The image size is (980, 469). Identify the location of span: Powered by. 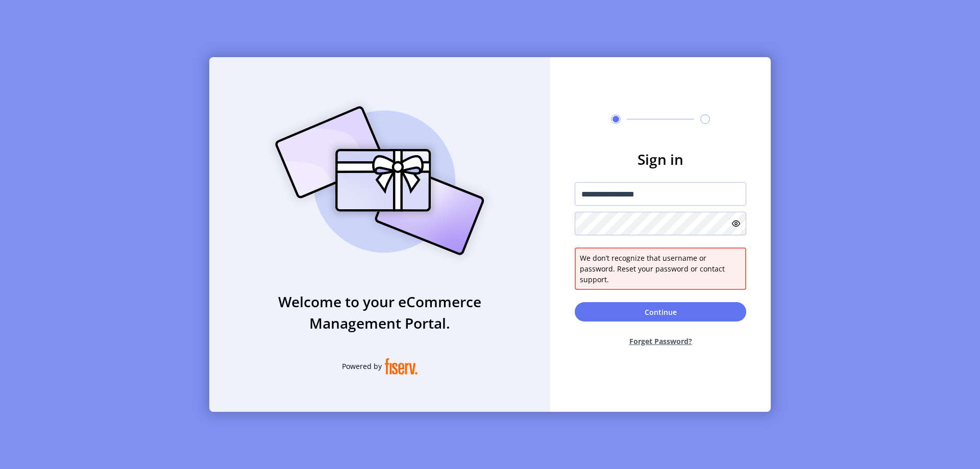
(362, 365).